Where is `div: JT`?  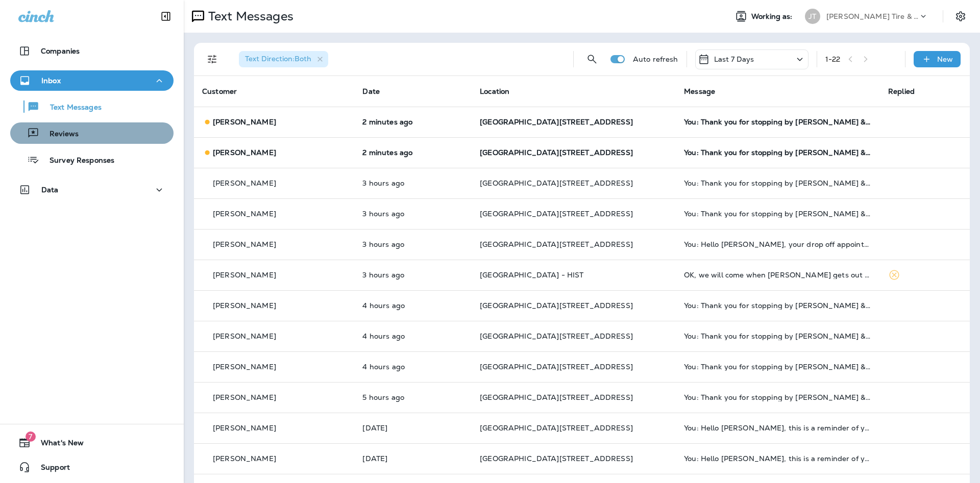
div: JT is located at coordinates (812, 16).